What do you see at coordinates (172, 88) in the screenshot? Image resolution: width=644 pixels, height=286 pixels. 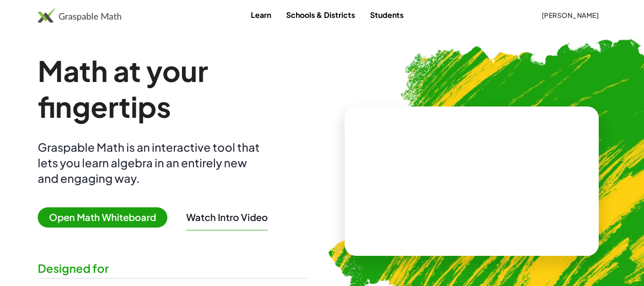 I see `h1: Math at your fingertips` at bounding box center [172, 88].